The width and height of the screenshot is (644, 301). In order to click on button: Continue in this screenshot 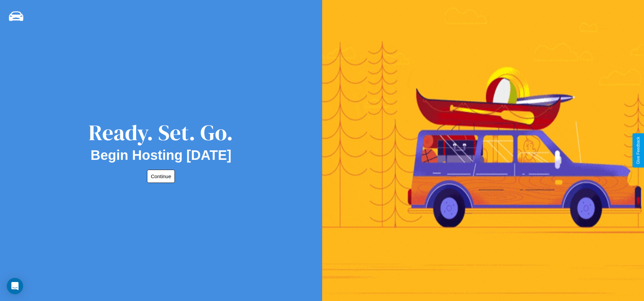, I will do `click(161, 176)`.